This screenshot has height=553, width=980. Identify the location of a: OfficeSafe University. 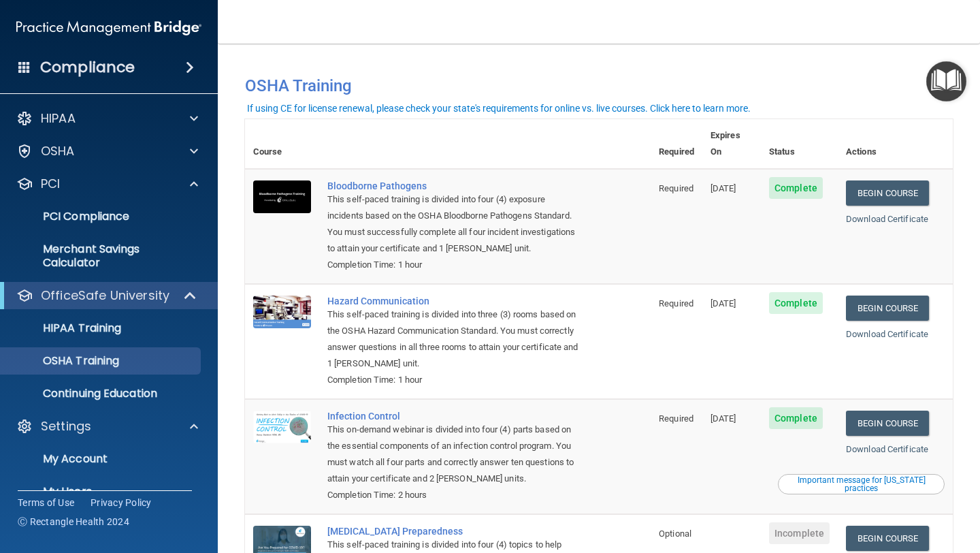
(107, 296).